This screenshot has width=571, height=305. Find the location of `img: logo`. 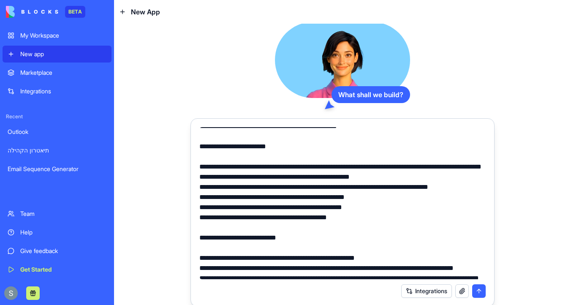

img: logo is located at coordinates (32, 12).